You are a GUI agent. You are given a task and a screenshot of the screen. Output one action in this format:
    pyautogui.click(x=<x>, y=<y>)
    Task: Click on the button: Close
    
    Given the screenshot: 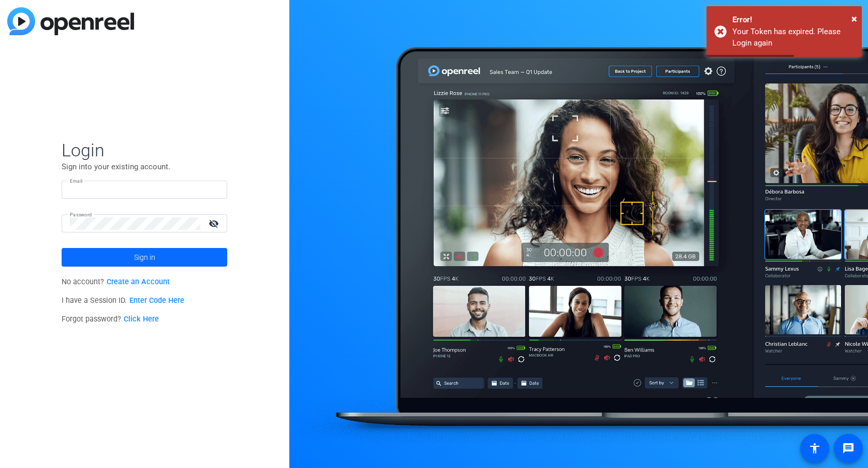 What is the action you would take?
    pyautogui.click(x=854, y=19)
    